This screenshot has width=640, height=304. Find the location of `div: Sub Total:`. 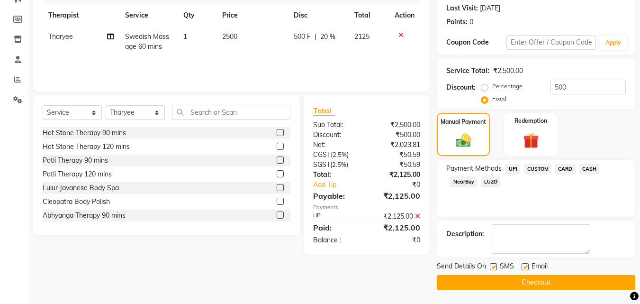

div: Sub Total: is located at coordinates (336, 125).